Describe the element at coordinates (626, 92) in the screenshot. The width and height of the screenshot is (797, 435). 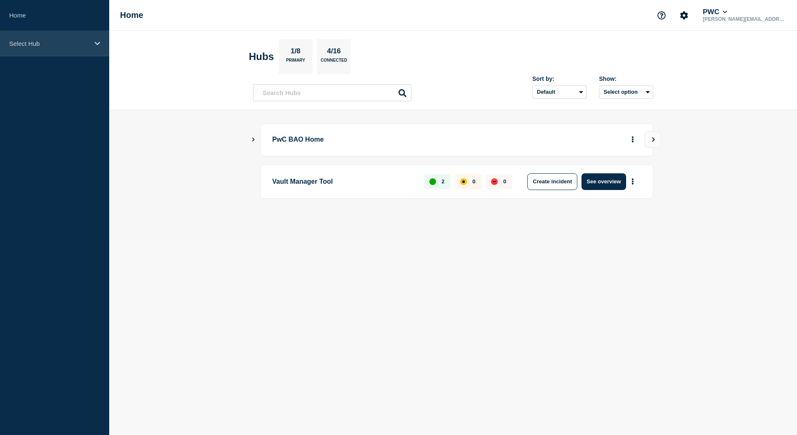
I see `button: Select option` at that location.